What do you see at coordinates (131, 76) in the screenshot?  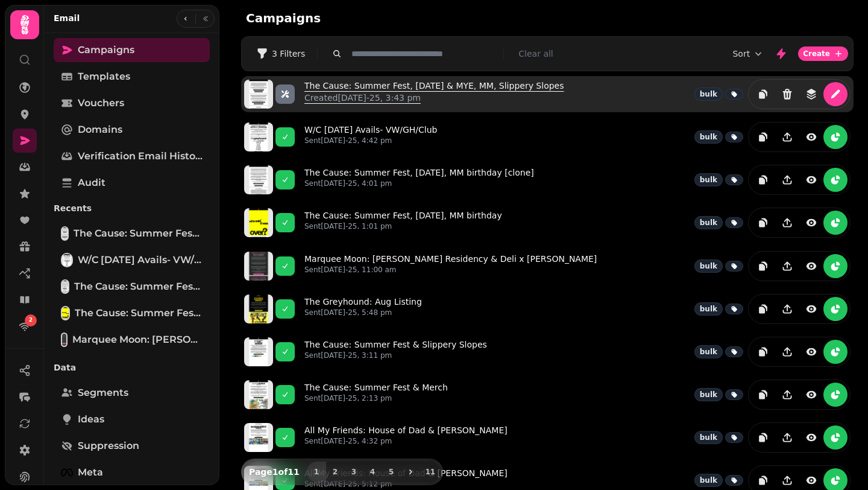 I see `a: Templates` at bounding box center [131, 76].